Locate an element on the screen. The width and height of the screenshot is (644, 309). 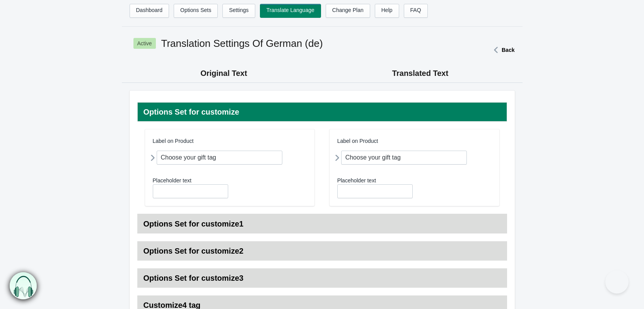
p: Active is located at coordinates (145, 43).